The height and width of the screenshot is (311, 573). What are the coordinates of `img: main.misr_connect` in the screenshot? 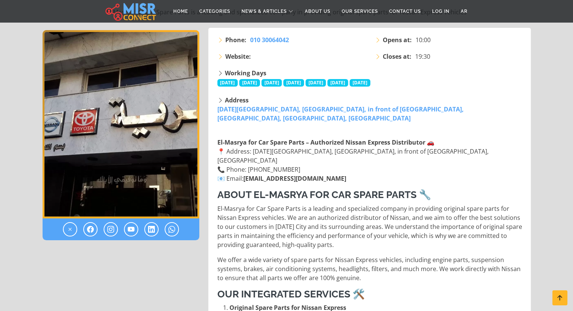 It's located at (131, 11).